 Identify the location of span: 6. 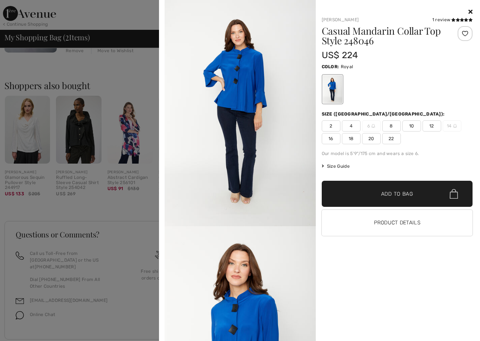
(371, 126).